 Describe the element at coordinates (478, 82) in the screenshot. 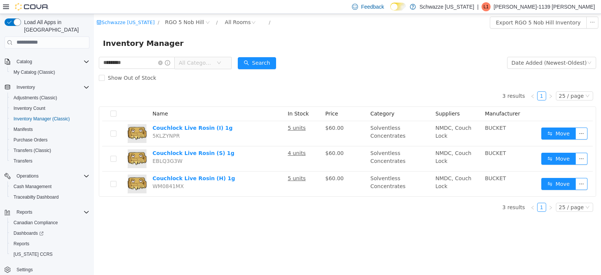

I see `div: 25 / page` at that location.